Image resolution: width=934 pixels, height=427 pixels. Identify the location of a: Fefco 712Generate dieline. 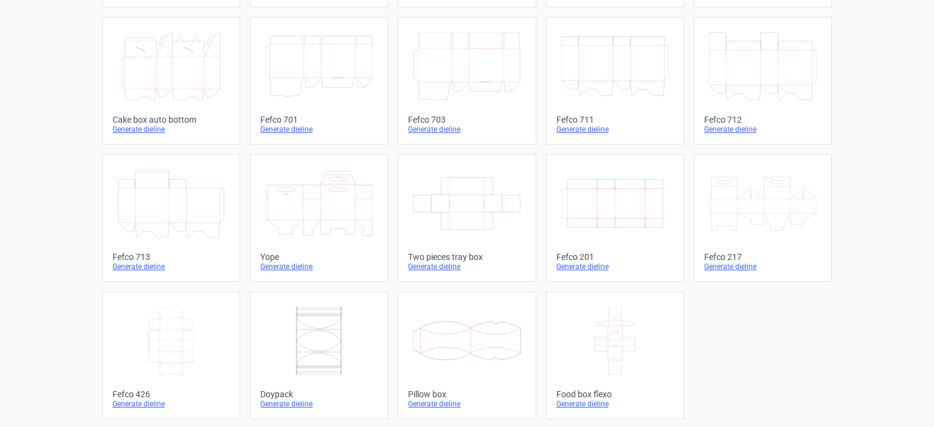
(762, 81).